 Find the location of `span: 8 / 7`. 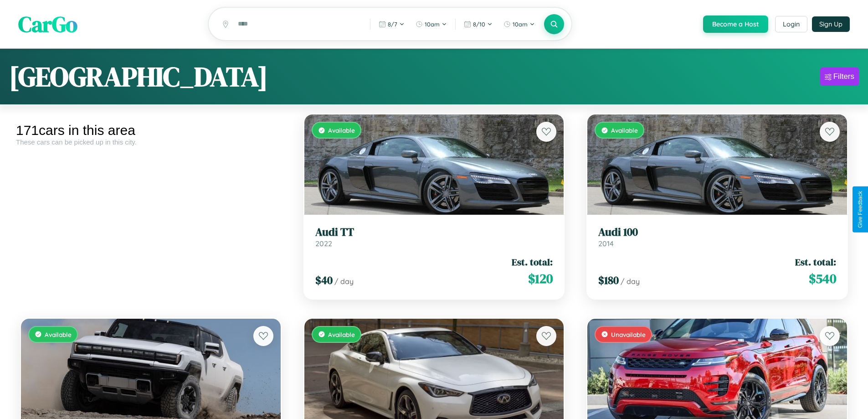

span: 8 / 7 is located at coordinates (392, 24).